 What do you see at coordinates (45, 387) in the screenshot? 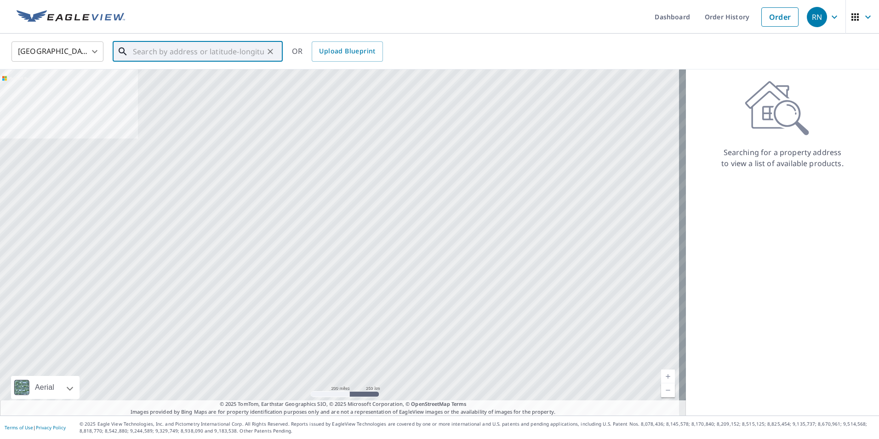
I see `div: Aerial` at bounding box center [45, 387].